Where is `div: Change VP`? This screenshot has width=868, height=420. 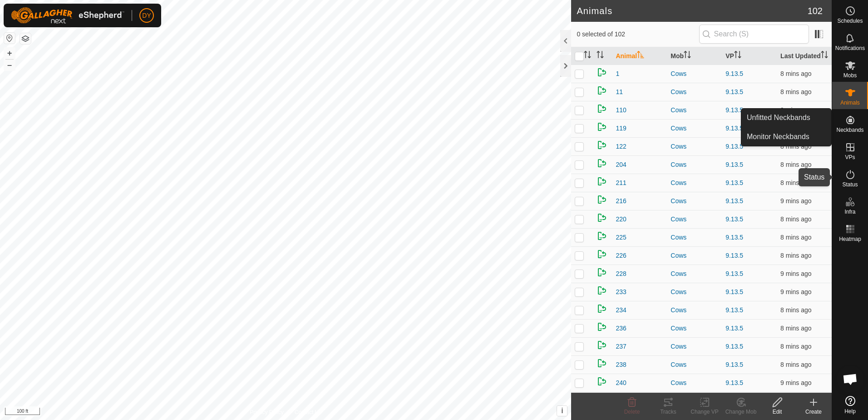
div: Change VP is located at coordinates (704, 411).